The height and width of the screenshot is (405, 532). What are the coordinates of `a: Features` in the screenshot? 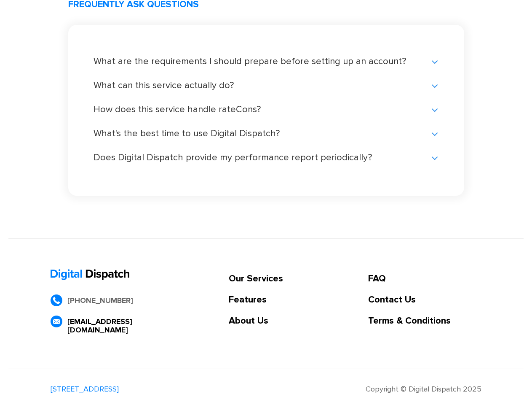 It's located at (256, 300).